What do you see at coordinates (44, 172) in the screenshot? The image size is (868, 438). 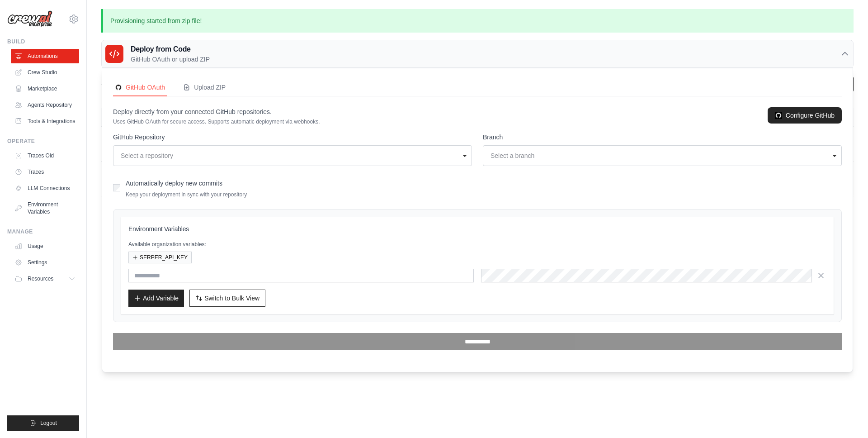 I see `a: Traces` at bounding box center [44, 172].